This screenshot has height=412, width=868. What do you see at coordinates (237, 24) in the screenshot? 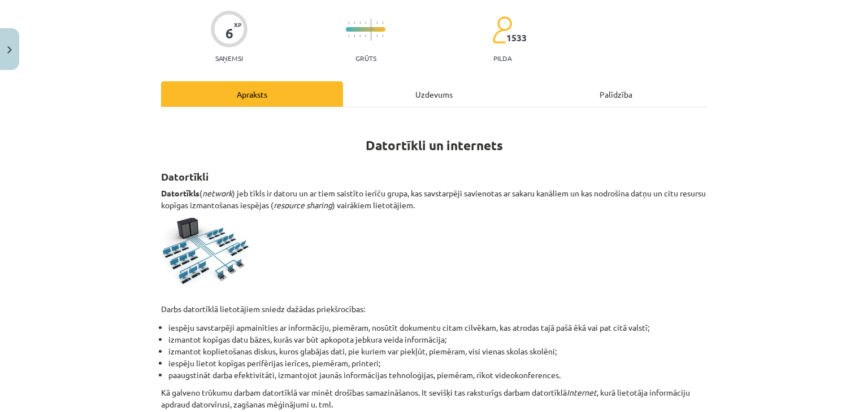
I see `span: XP` at bounding box center [237, 24].